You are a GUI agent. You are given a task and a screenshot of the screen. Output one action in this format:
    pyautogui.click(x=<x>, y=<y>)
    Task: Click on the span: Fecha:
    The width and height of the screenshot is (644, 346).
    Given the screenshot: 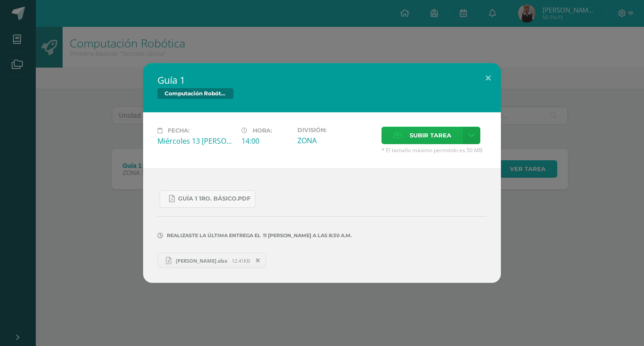 What is the action you would take?
    pyautogui.click(x=178, y=130)
    